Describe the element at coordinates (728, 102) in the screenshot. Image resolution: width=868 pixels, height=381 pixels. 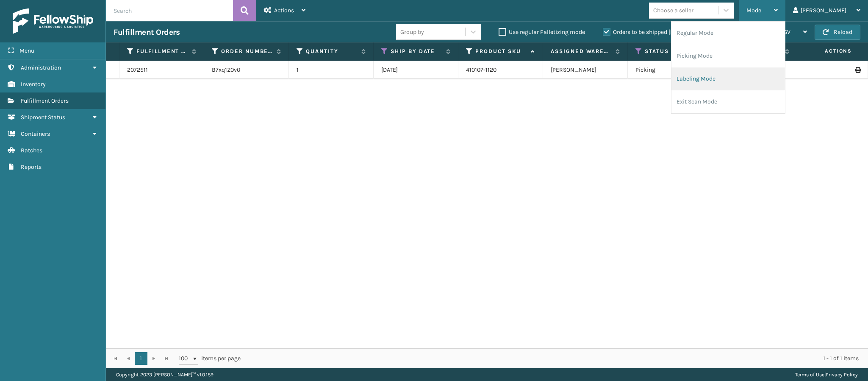
I see `li: Exit Scan Mode` at that location.